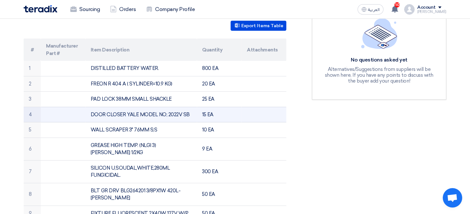  What do you see at coordinates (40, 9) in the screenshot?
I see `img: Teradix logo` at bounding box center [40, 9].